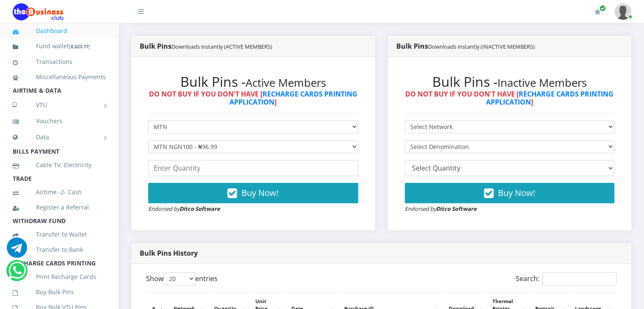 The image size is (644, 309). Describe the element at coordinates (38, 12) in the screenshot. I see `img: Logo` at that location.